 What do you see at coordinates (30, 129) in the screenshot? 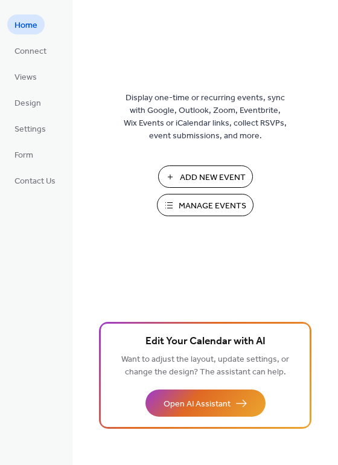
I see `span: Settings` at bounding box center [30, 129].